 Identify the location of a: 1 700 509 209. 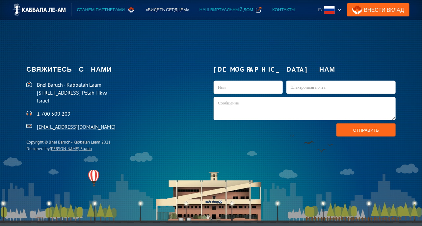
(54, 114).